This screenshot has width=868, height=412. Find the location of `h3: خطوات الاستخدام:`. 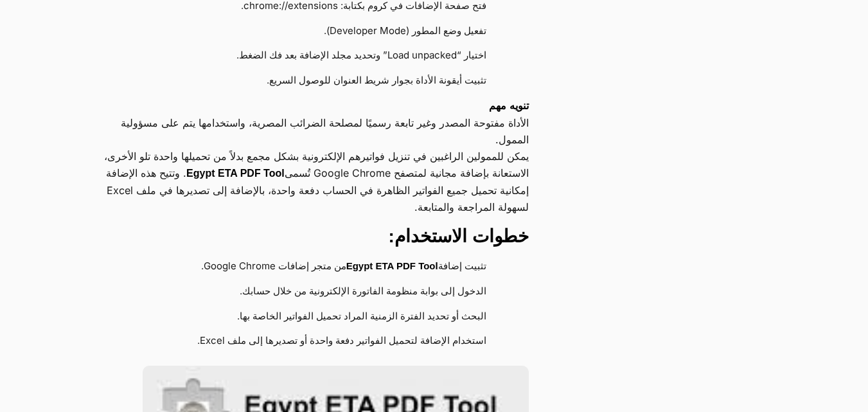

h3: خطوات الاستخدام: is located at coordinates (313, 236).